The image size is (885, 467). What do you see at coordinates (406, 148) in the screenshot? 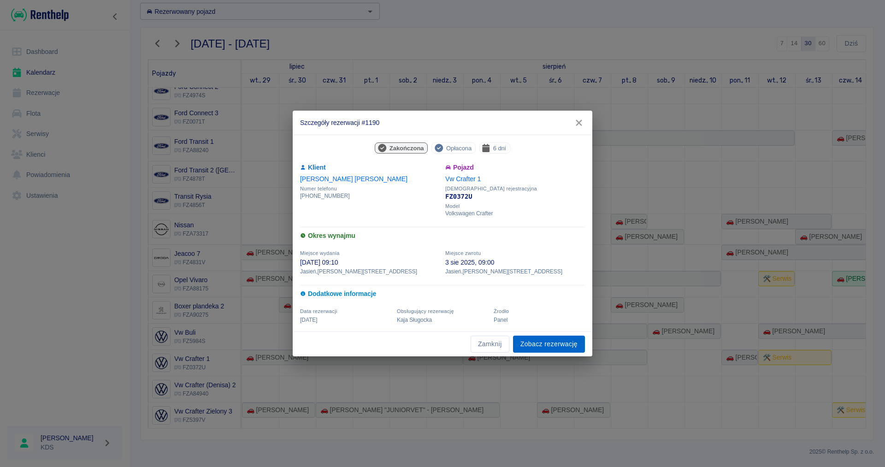
I see `span: Zakończona` at bounding box center [406, 148].